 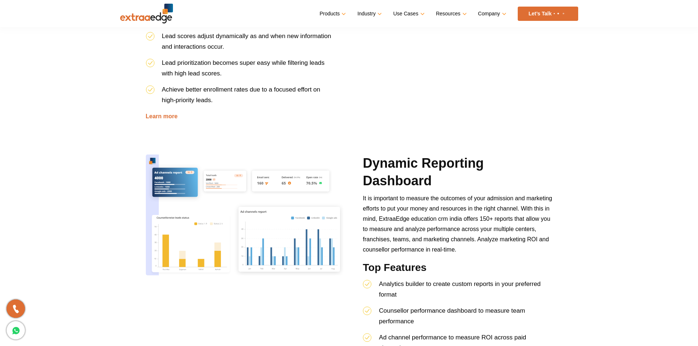 What do you see at coordinates (247, 41) in the screenshot?
I see `span: Lead scores adjust dynamically as and when new information and interactions occur.` at bounding box center [247, 41].